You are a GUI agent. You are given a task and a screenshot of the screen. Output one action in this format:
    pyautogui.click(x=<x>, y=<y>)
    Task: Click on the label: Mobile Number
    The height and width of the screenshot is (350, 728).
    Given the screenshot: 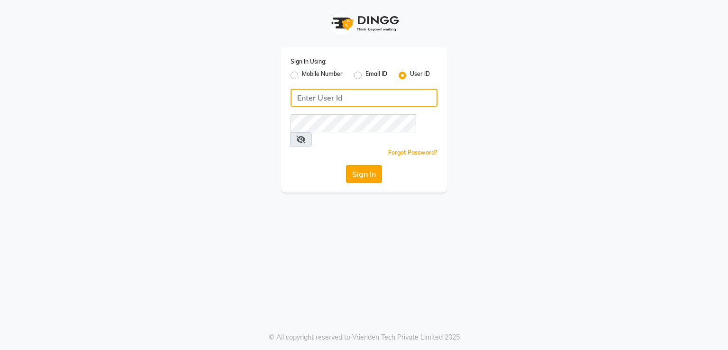 What is the action you would take?
    pyautogui.click(x=322, y=75)
    